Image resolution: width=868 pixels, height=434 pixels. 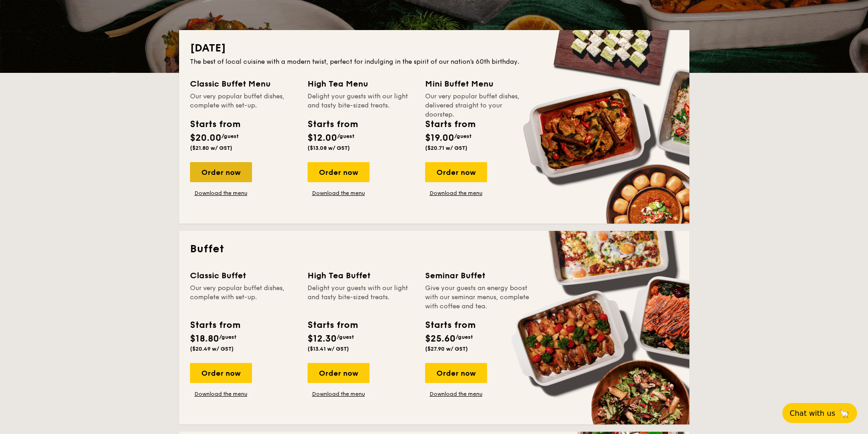 What do you see at coordinates (361, 84) in the screenshot?
I see `div: High Tea Menu` at bounding box center [361, 84].